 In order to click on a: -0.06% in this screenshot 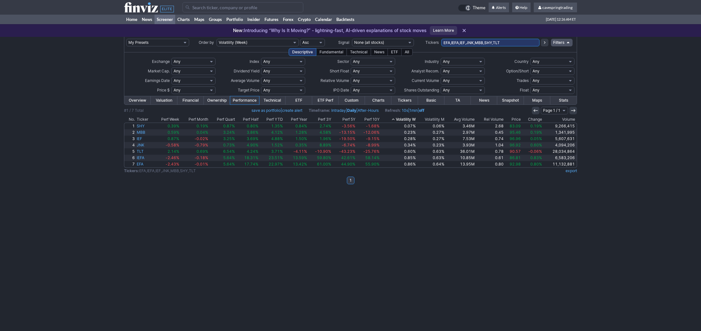, I will do `click(532, 152)`.